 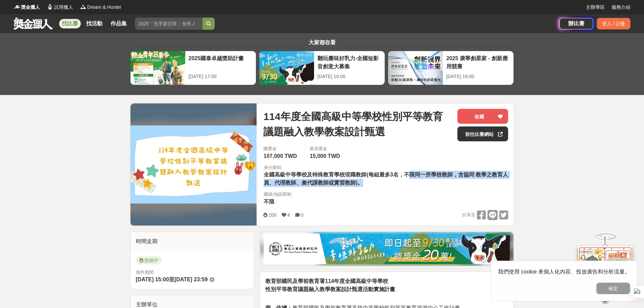 I want to click on img: d2146d9a-e6f6-4337-9592-8cefde37ba6b.png, so click(x=605, y=268).